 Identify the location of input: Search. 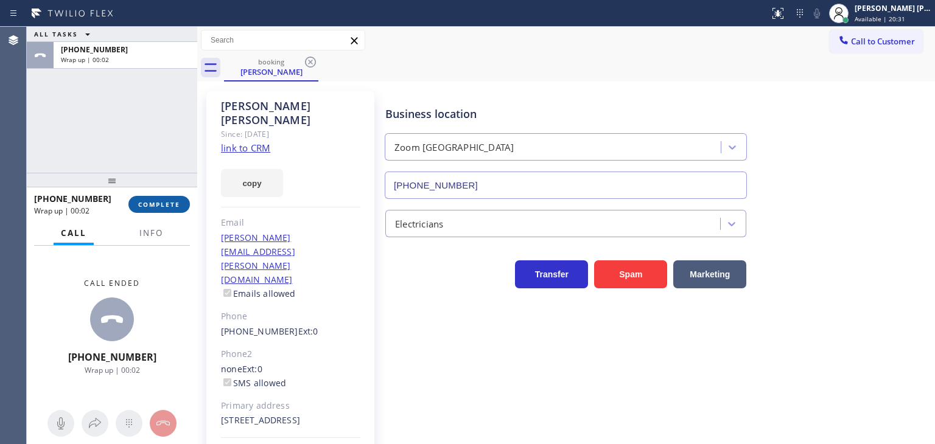
(283, 40).